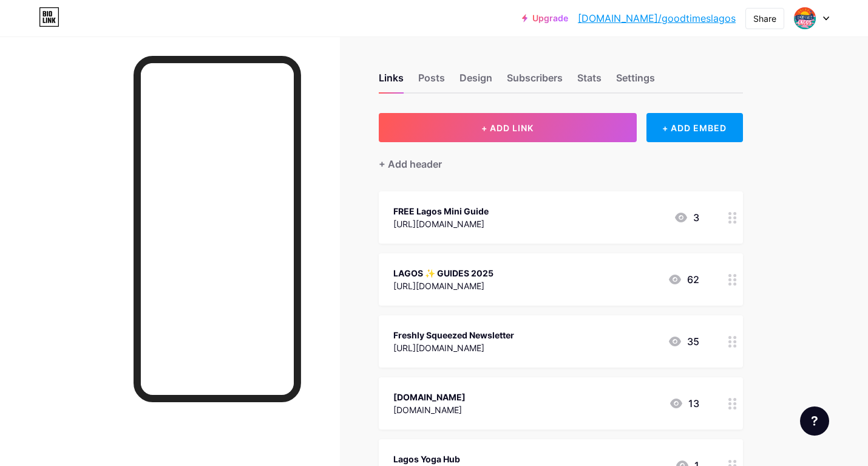  What do you see at coordinates (476, 81) in the screenshot?
I see `div: Design` at bounding box center [476, 81].